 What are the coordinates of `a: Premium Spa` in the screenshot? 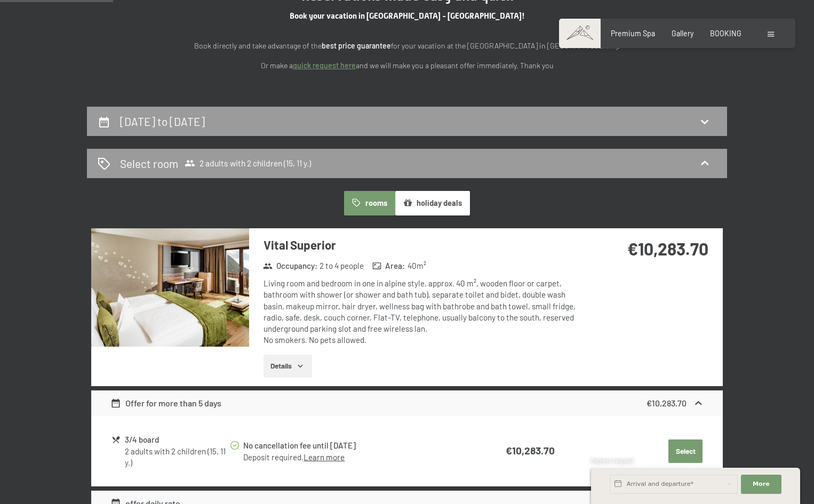 It's located at (633, 33).